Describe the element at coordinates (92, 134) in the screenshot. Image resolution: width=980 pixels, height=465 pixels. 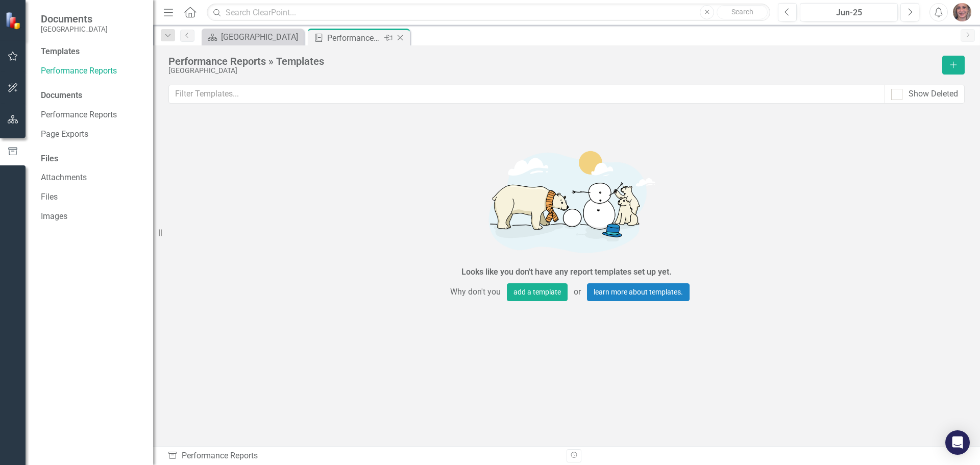
I see `a: Page Exports` at that location.